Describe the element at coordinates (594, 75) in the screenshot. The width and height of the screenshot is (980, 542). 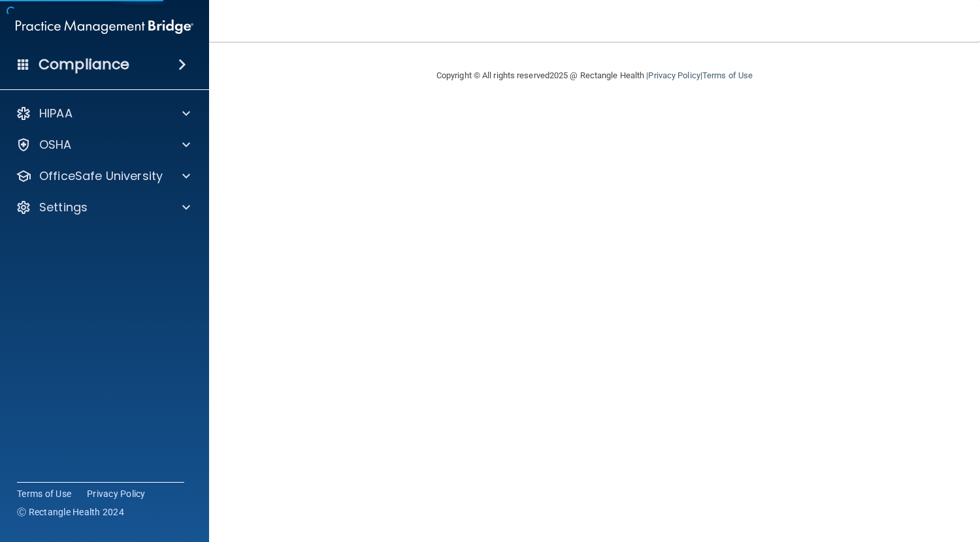
I see `div: Copyright © All rights reserved 2025 @ Rectangle Health | |` at that location.